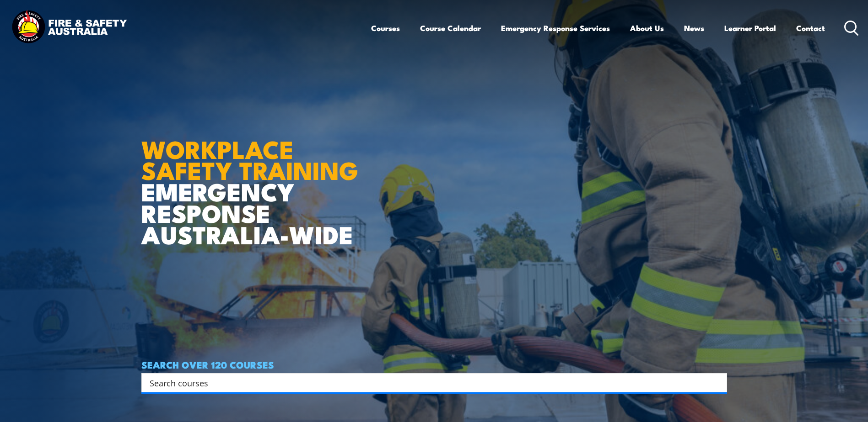  Describe the element at coordinates (647, 28) in the screenshot. I see `a: About Us` at that location.